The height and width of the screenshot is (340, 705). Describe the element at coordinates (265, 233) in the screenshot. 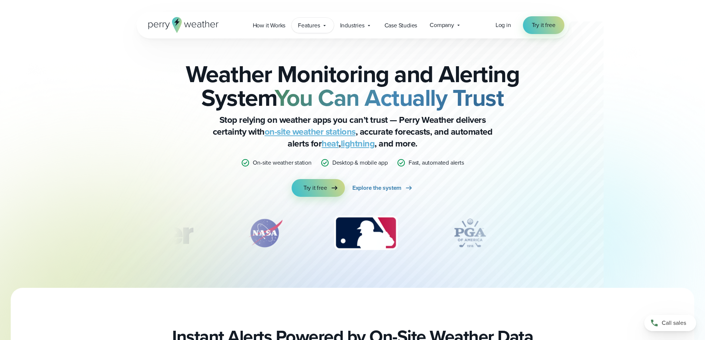

I see `img: NASA.svg` at that location.